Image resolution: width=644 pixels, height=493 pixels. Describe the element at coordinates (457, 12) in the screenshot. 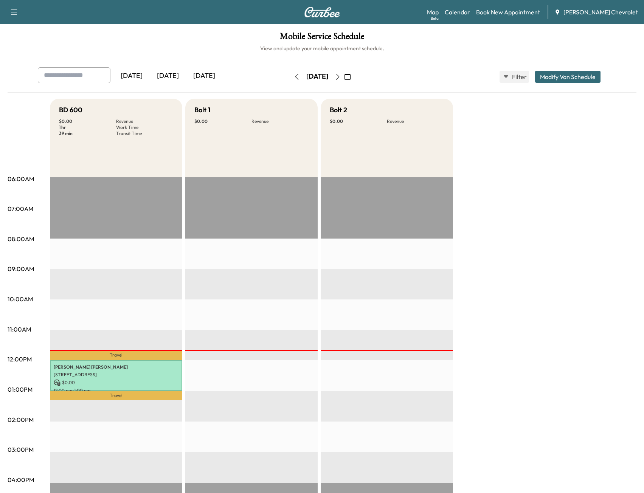

I see `a: Calendar` at that location.